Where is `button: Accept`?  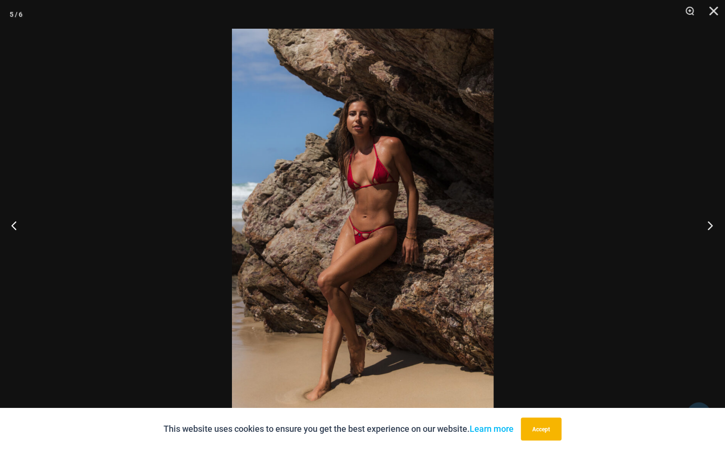 button: Accept is located at coordinates (541, 429).